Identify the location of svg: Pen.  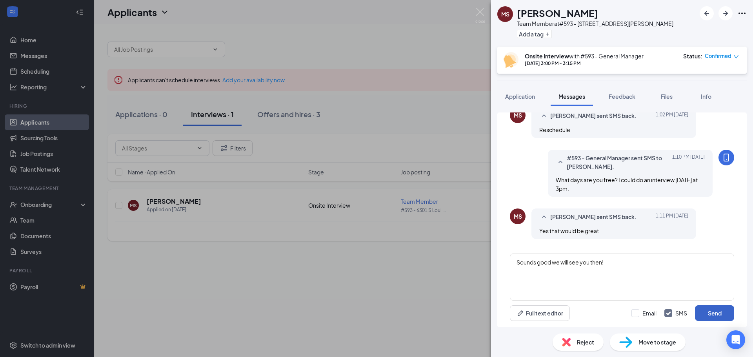
(520, 313).